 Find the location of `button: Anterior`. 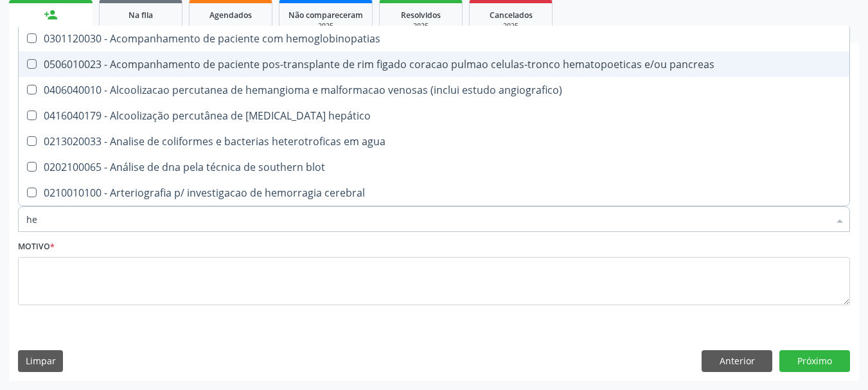

button: Anterior is located at coordinates (737, 361).